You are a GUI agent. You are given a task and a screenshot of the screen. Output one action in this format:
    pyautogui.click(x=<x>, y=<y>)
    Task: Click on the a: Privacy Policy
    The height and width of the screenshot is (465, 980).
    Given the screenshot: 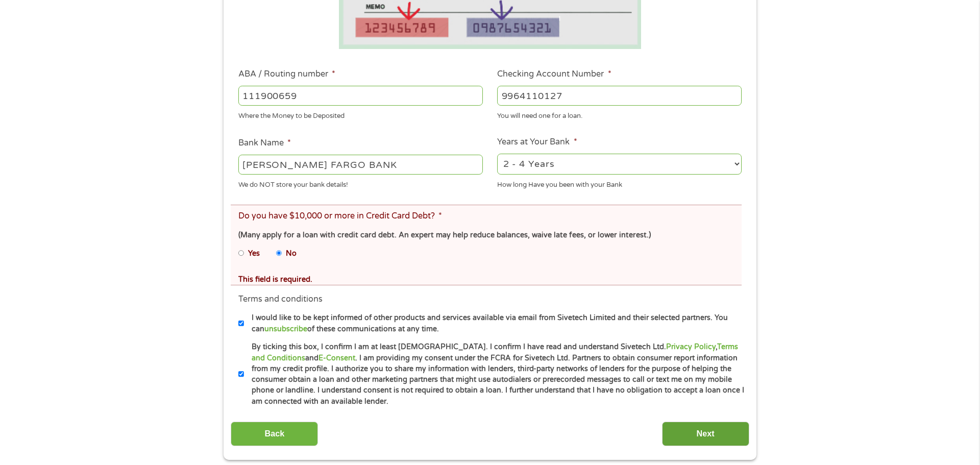 What is the action you would take?
    pyautogui.click(x=690, y=346)
    